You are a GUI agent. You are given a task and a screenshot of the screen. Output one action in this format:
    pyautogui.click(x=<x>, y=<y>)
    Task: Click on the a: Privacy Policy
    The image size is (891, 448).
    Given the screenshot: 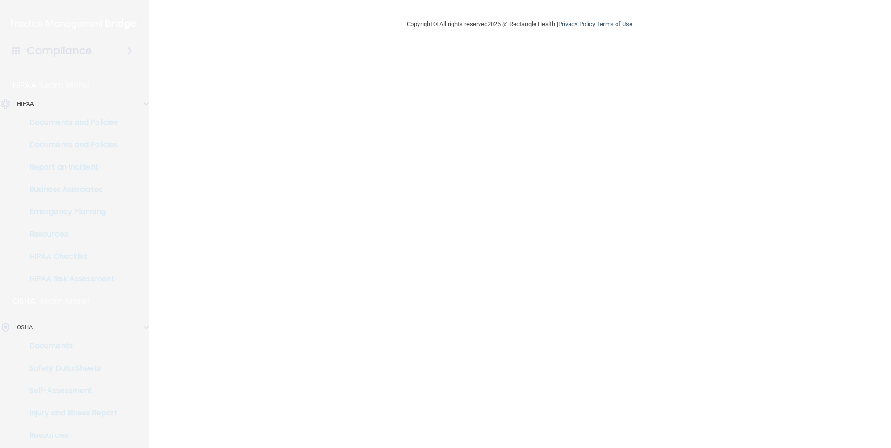 What is the action you would take?
    pyautogui.click(x=576, y=24)
    